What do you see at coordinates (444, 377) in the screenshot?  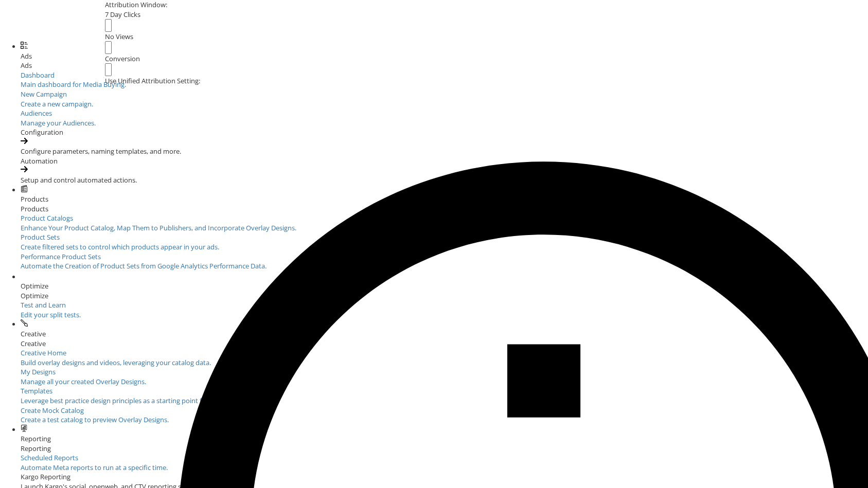 I see `a: My DesignsManage all your created Overlay Designs.` at bounding box center [444, 377].